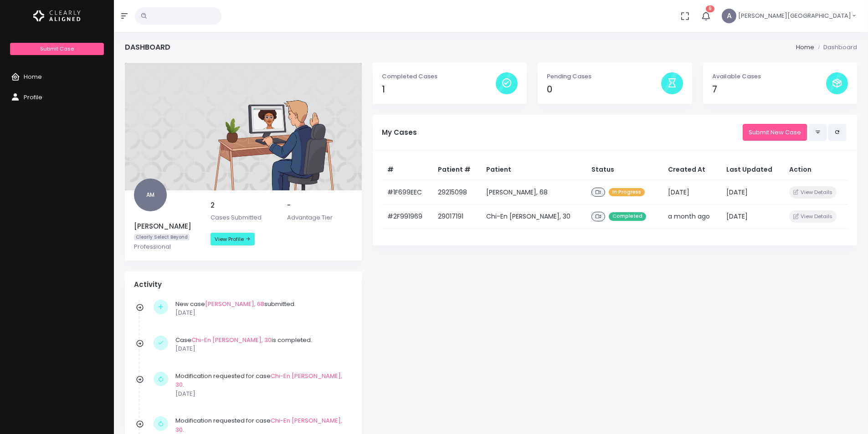  I want to click on h4: 0, so click(604, 89).